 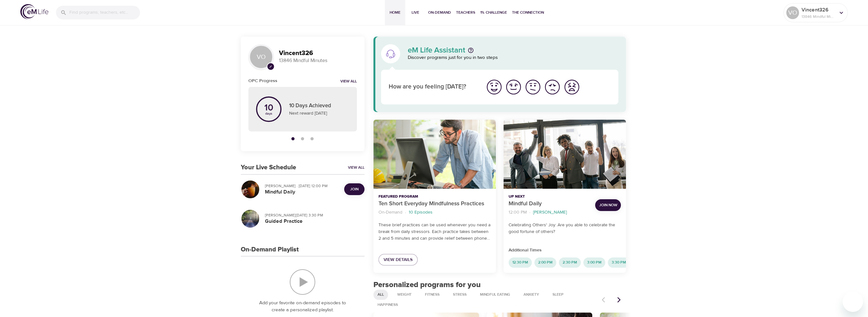 What do you see at coordinates (619, 263) in the screenshot?
I see `div: 3:30 PM` at bounding box center [619, 263].